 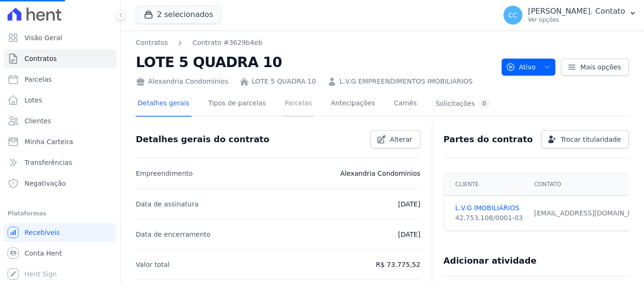 What do you see at coordinates (60, 213) in the screenshot?
I see `div: Plataformas` at bounding box center [60, 213].